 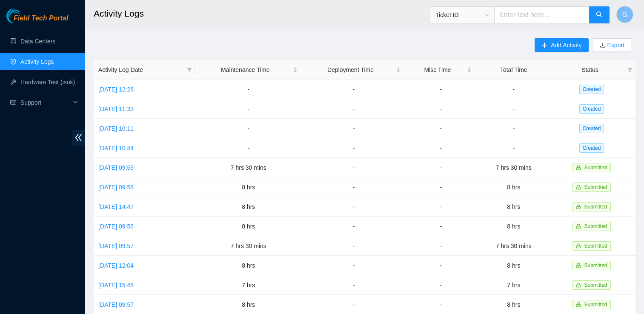 What do you see at coordinates (566, 45) in the screenshot?
I see `span: Add Activity` at bounding box center [566, 45].